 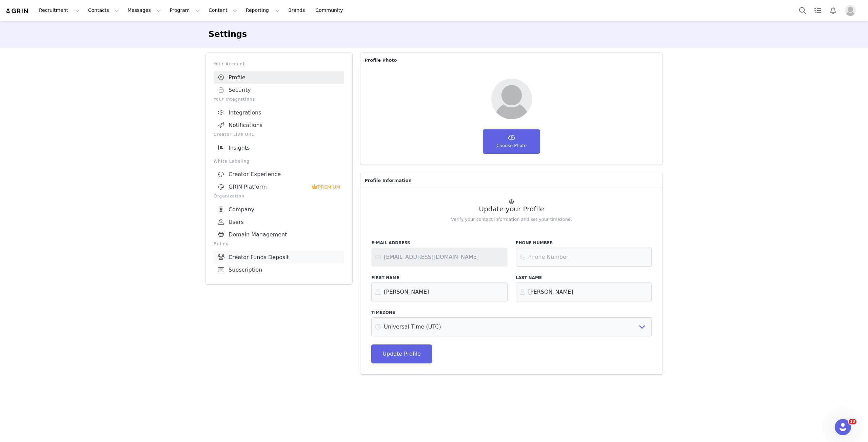 I want to click on button: Profile, so click(x=852, y=11).